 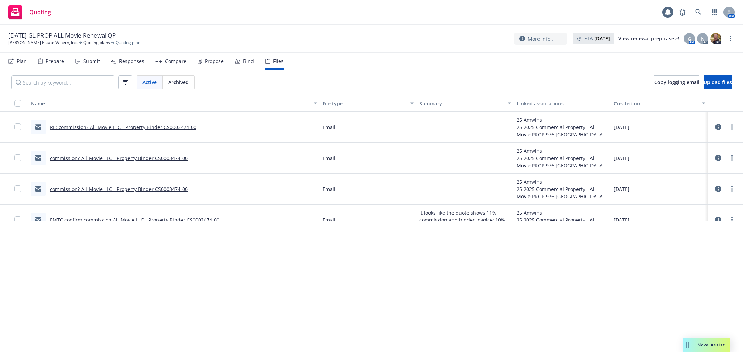 I want to click on button: Linked associations, so click(x=562, y=103).